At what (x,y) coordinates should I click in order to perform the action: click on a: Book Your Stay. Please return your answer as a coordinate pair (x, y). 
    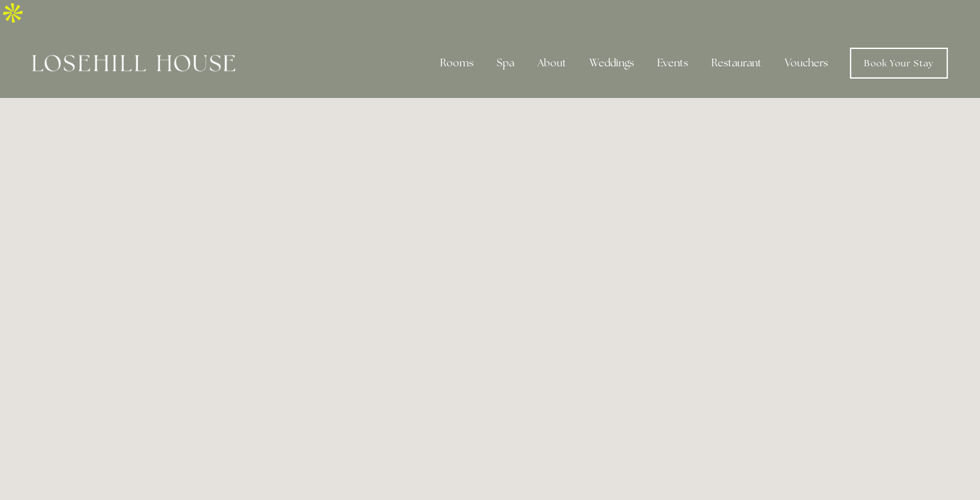
    Looking at the image, I should click on (899, 63).